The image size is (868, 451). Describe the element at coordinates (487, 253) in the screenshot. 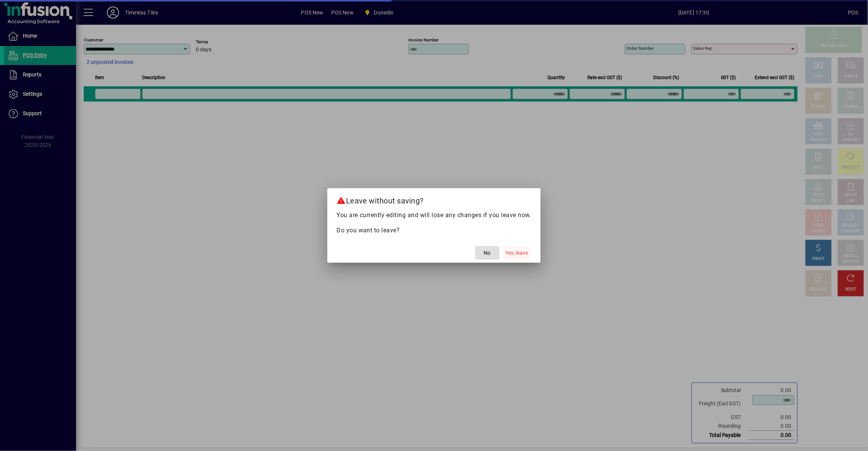

I see `span: No` at that location.